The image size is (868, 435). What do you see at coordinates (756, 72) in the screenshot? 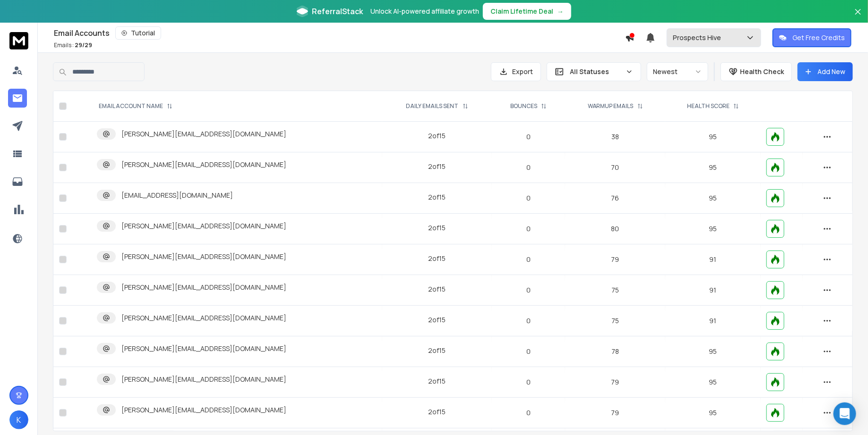
I see `button: Health Check` at bounding box center [756, 72].